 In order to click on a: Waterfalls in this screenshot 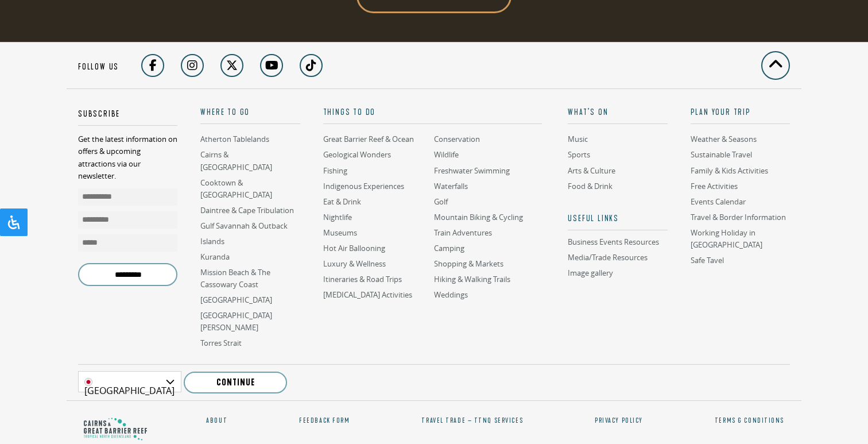, I will do `click(451, 186)`.